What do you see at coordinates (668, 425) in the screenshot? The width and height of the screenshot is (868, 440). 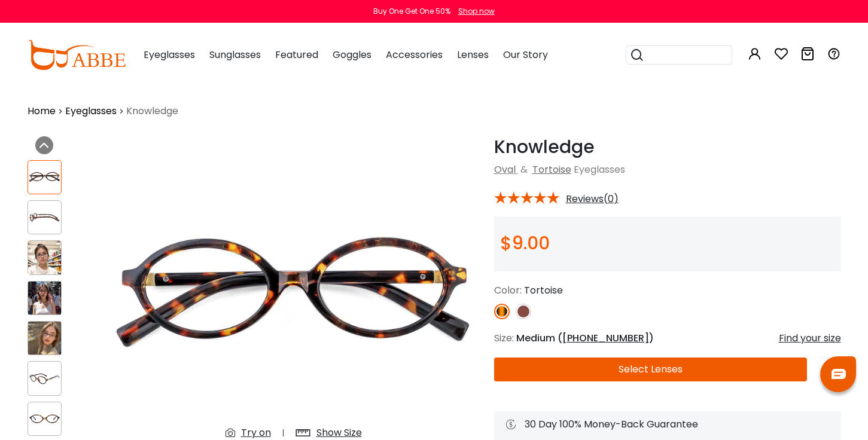 I see `div: 30 Day 100% Money-Back Guarantee` at bounding box center [668, 425].